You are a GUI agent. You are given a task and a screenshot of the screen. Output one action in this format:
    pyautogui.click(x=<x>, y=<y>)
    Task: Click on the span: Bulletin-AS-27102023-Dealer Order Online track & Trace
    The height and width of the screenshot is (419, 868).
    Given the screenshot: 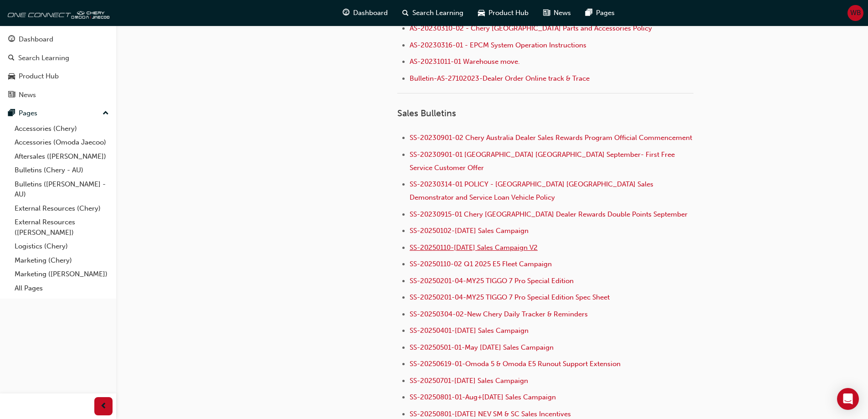 What is the action you would take?
    pyautogui.click(x=499, y=78)
    